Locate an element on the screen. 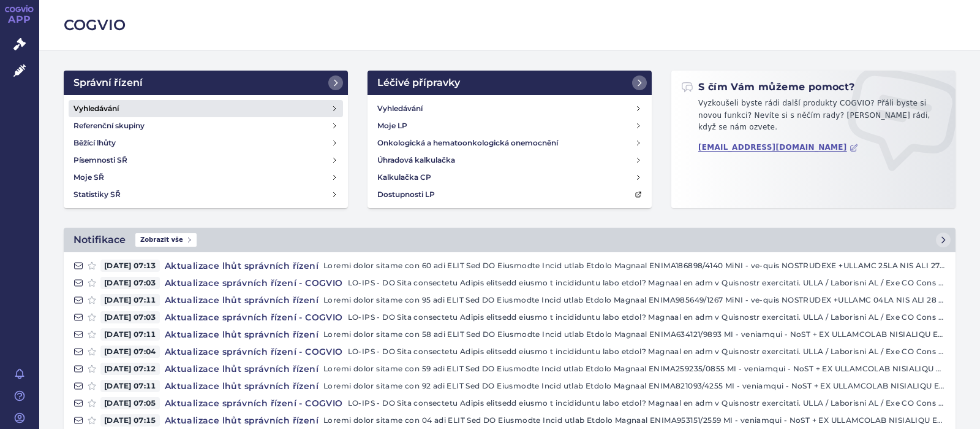 The image size is (980, 429). h4: Moje SŘ is located at coordinates (89, 177).